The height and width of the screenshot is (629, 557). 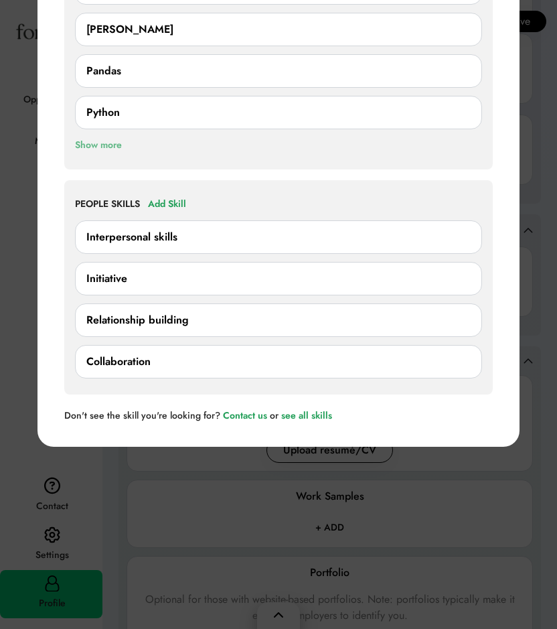 I want to click on div: Collaboration, so click(x=118, y=361).